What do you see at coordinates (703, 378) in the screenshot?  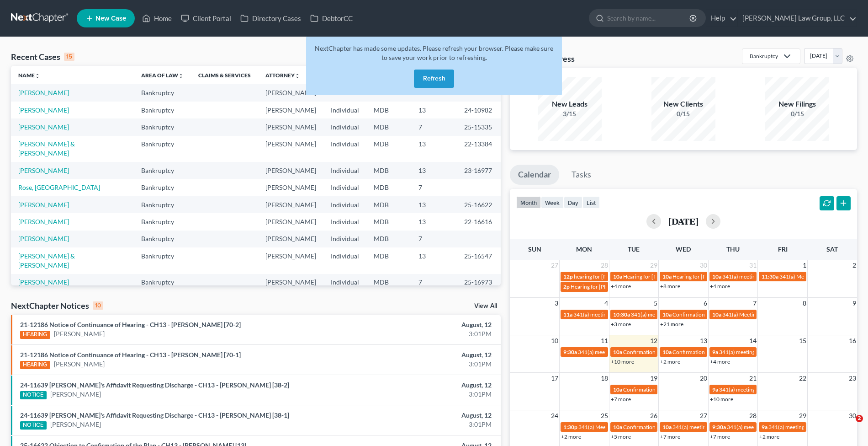 I see `span: 20` at bounding box center [703, 378].